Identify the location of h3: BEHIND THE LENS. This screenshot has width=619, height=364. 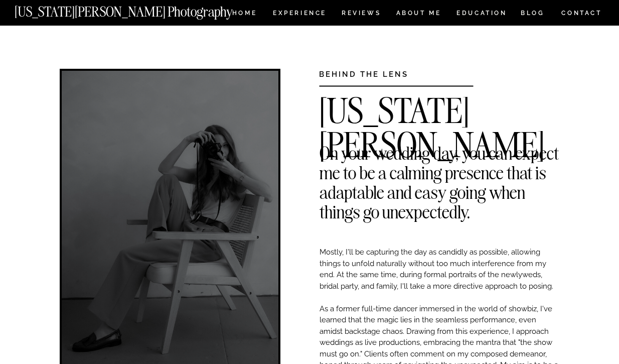
(381, 72).